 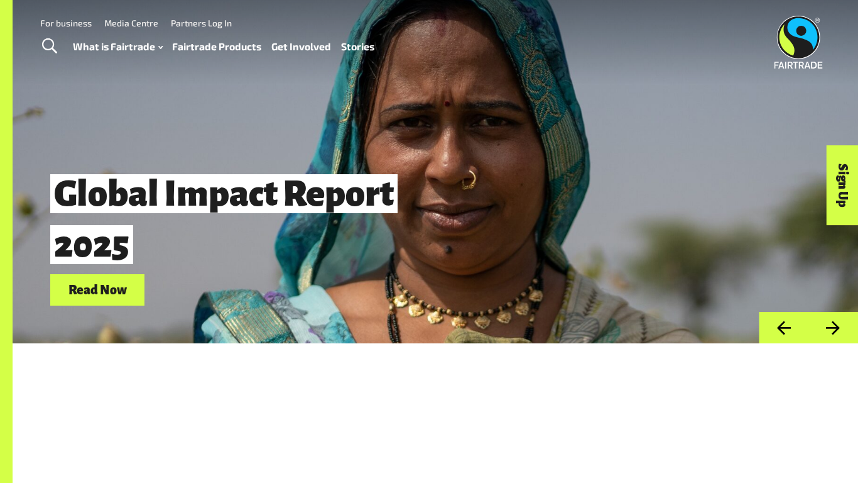 What do you see at coordinates (217, 46) in the screenshot?
I see `a: Fairtrade Products` at bounding box center [217, 46].